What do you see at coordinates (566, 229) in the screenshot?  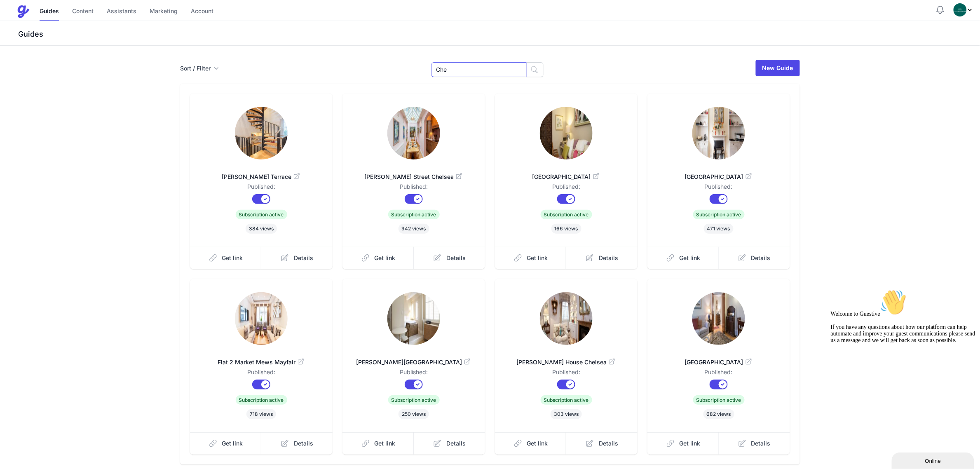 I see `span: 166 views` at bounding box center [566, 229].